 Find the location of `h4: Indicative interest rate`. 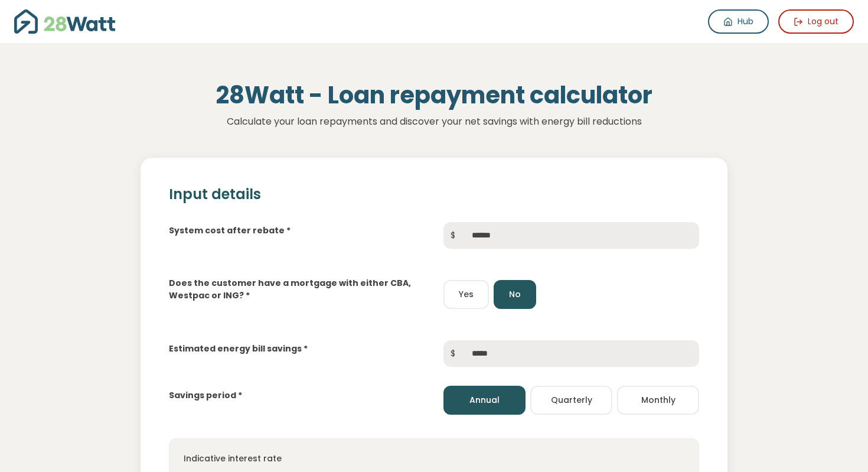

h4: Indicative interest rate is located at coordinates (434, 458).